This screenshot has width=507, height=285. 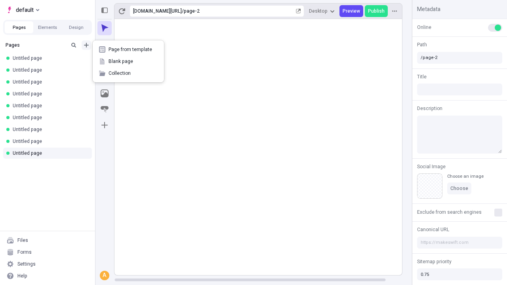 What do you see at coordinates (422, 45) in the screenshot?
I see `span: Path` at bounding box center [422, 45].